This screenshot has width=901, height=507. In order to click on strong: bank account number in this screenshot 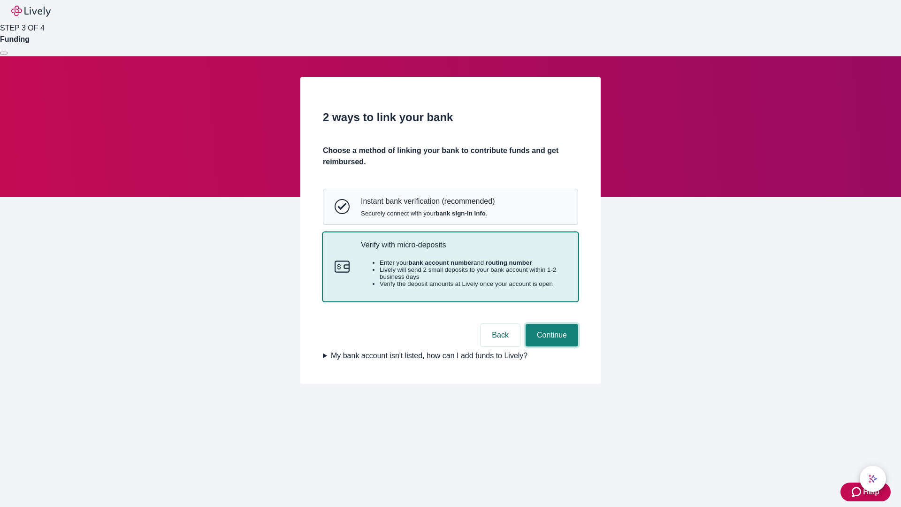, I will do `click(441, 262)`.